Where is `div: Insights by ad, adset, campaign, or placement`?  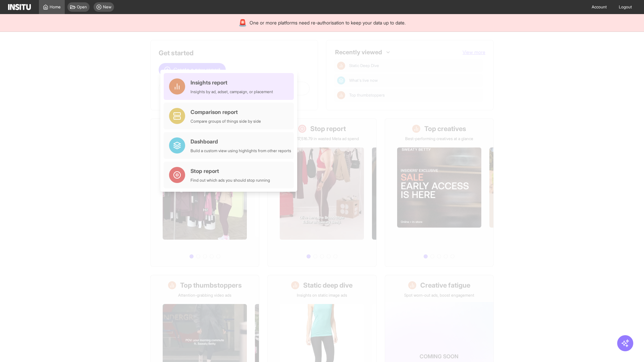
div: Insights by ad, adset, campaign, or placement is located at coordinates (232, 92).